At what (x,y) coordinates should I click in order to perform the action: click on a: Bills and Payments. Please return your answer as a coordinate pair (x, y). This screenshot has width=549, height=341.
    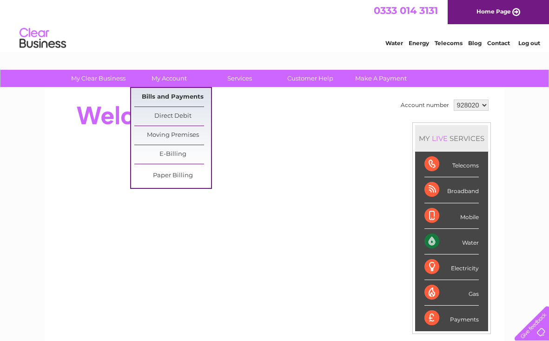
    Looking at the image, I should click on (173, 97).